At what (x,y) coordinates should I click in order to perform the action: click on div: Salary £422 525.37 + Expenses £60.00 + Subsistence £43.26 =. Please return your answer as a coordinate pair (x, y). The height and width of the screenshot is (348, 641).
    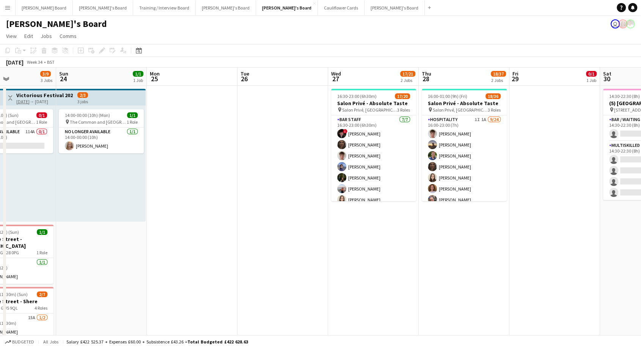
    Looking at the image, I should click on (157, 341).